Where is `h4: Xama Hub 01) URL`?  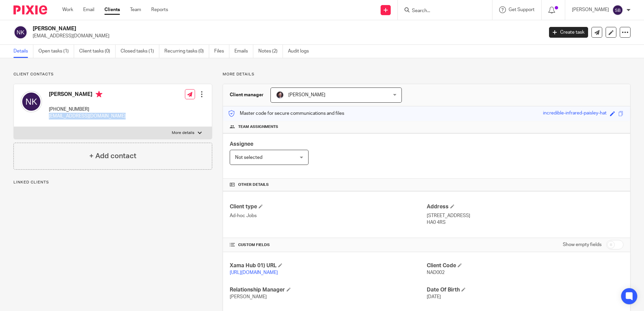 h4: Xama Hub 01) URL is located at coordinates (328, 266).